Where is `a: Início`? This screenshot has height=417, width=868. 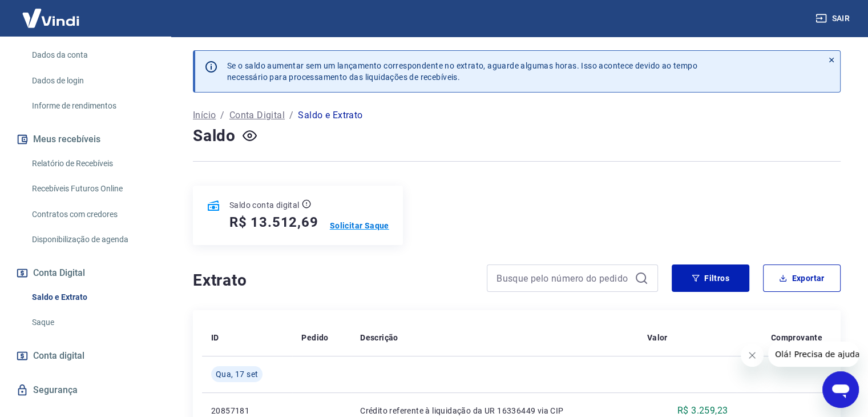
a: Início is located at coordinates (204, 116).